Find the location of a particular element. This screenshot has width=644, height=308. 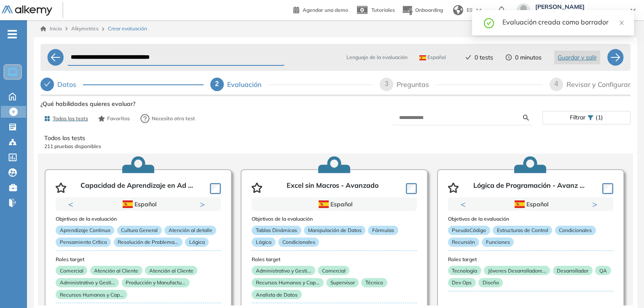

p: Lógica is located at coordinates (197, 242).